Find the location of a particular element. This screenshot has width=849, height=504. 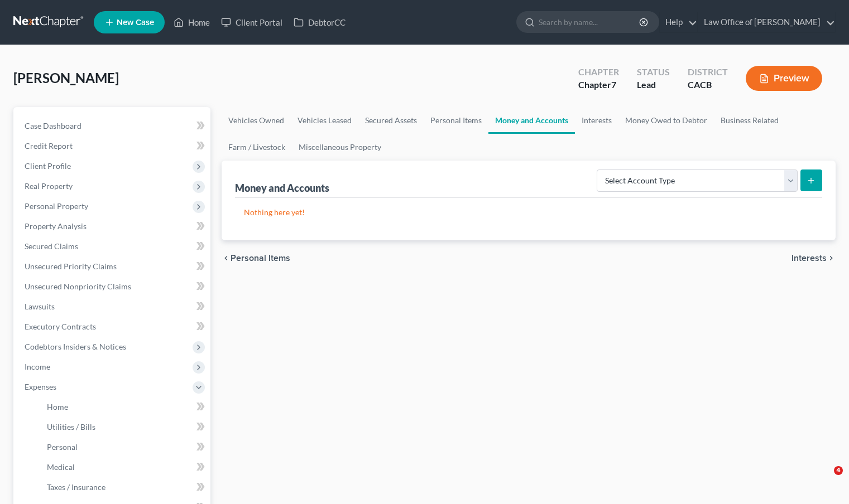

a: Executory Contracts is located at coordinates (113, 327).